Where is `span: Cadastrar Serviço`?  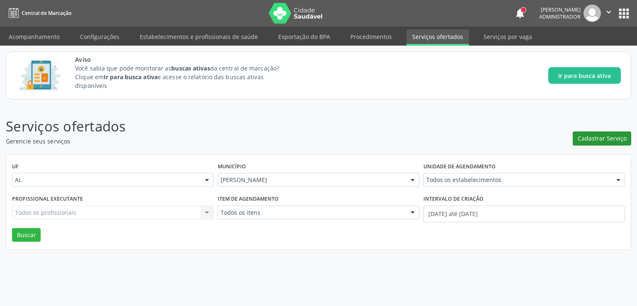
span: Cadastrar Serviço is located at coordinates (602, 138).